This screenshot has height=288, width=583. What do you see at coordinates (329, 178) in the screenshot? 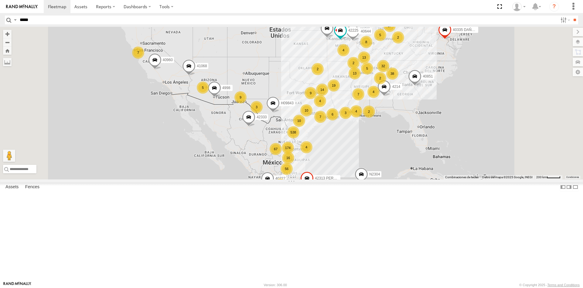
I see `span: 42313 PERDIDO` at bounding box center [329, 178].